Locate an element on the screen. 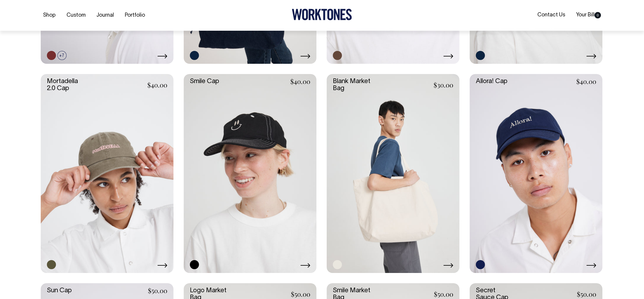  a: Your Bill0 is located at coordinates (588, 15).